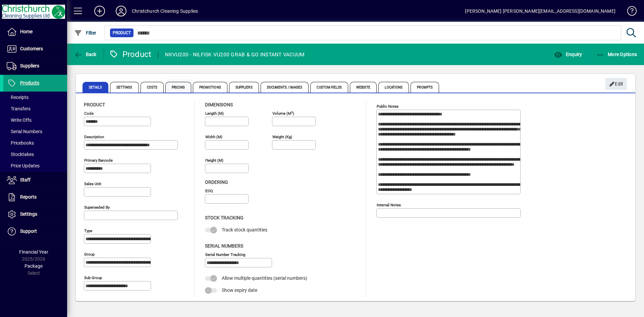  Describe the element at coordinates (568, 54) in the screenshot. I see `button: Enquiry` at that location.